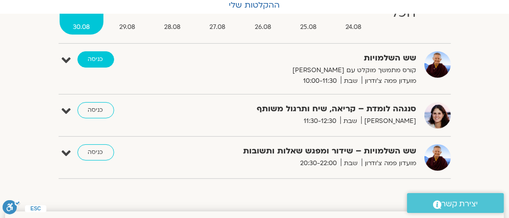 The width and height of the screenshot is (509, 218). I want to click on span: 26.08, so click(262, 27).